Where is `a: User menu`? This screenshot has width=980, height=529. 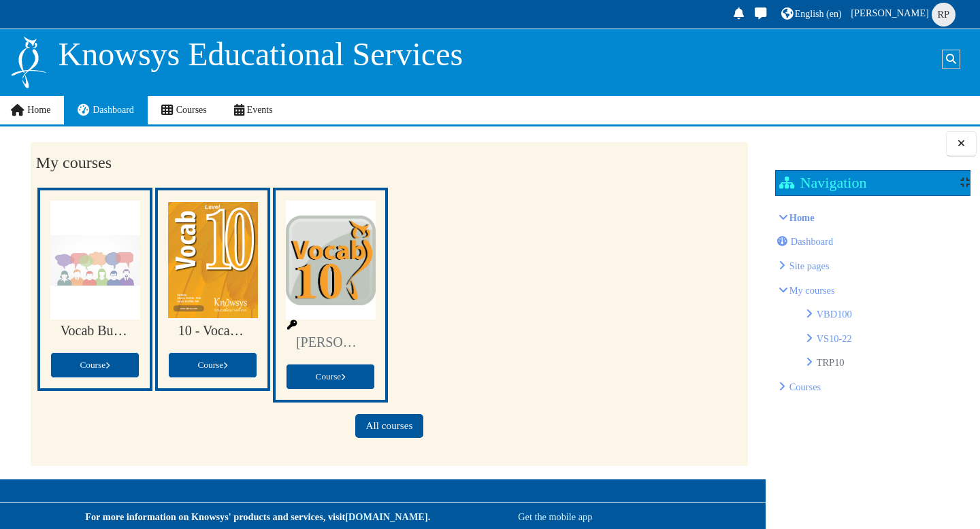
a: User menu is located at coordinates (903, 14).